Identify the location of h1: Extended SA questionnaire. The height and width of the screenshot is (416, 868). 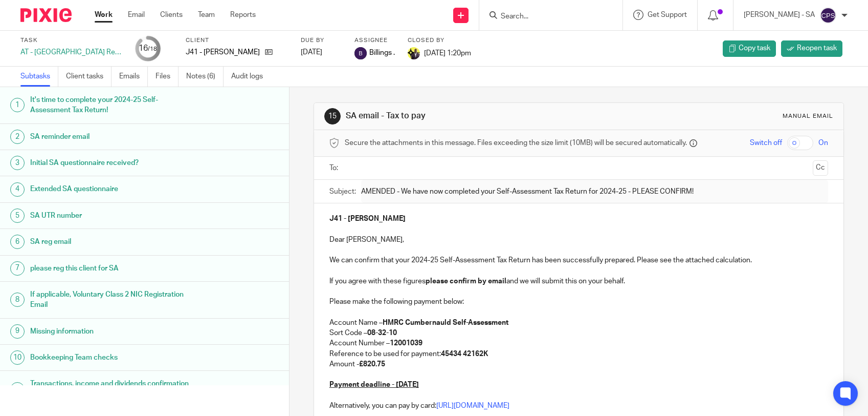
(113, 189).